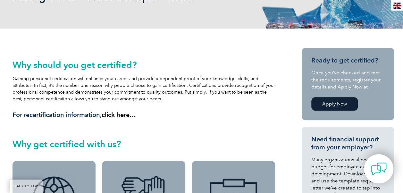 The width and height of the screenshot is (403, 193). What do you see at coordinates (348, 143) in the screenshot?
I see `h3: Need financial support from your employer?` at bounding box center [348, 143].